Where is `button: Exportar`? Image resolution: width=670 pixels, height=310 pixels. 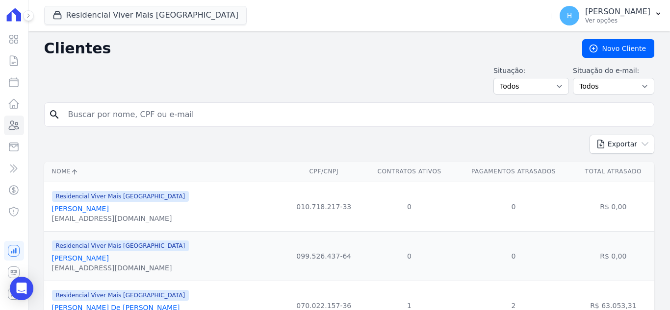
button: Exportar is located at coordinates (622, 144).